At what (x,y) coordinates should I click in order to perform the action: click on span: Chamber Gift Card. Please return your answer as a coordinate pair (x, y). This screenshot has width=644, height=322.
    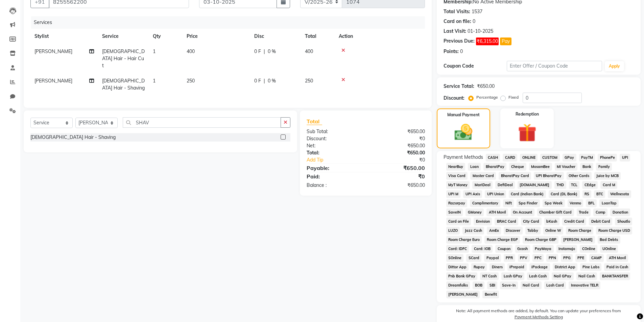
    Looking at the image, I should click on (556, 212).